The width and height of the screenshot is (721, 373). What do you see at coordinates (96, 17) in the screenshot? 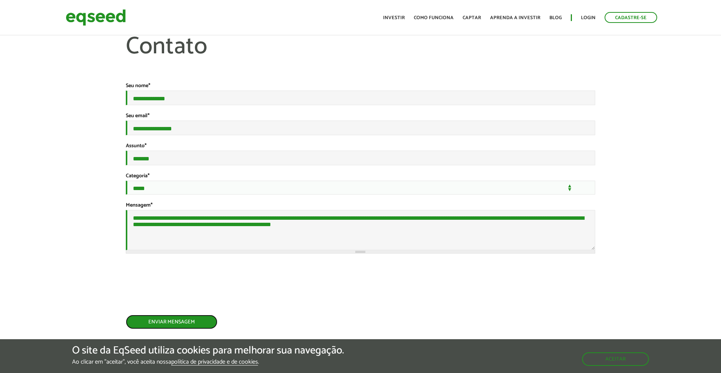
I see `img: EqSeed` at bounding box center [96, 17].